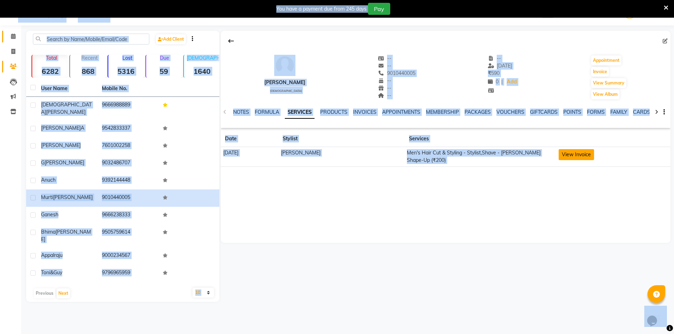 This screenshot has height=334, width=674. What do you see at coordinates (321, 9) in the screenshot?
I see `div: You have a payment due from 245 days` at bounding box center [321, 9].